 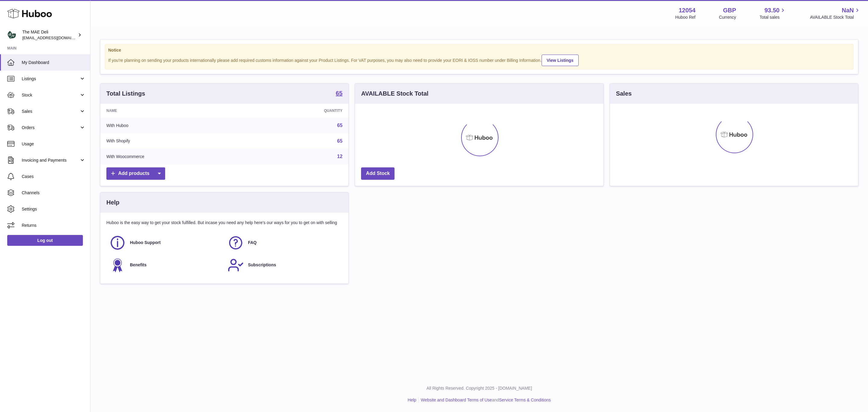 What do you see at coordinates (165, 266) in the screenshot?
I see `a: Benefits` at bounding box center [165, 266].